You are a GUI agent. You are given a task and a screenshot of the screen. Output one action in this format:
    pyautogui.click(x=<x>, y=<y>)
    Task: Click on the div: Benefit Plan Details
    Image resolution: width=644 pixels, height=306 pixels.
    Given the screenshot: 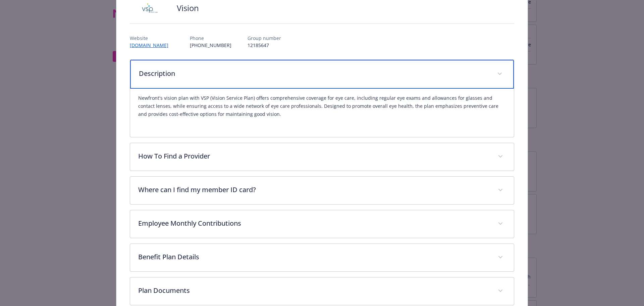 What is the action you would take?
    pyautogui.click(x=322, y=257)
    